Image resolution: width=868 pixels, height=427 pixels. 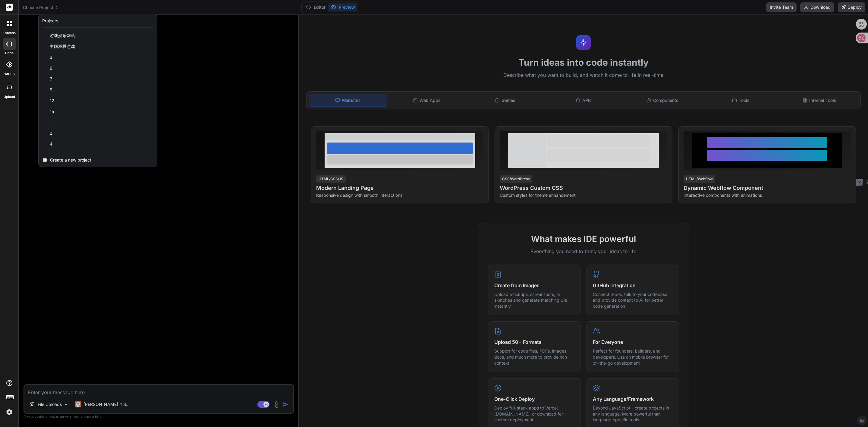 I want to click on span: 游戏娱乐网站, so click(x=62, y=35).